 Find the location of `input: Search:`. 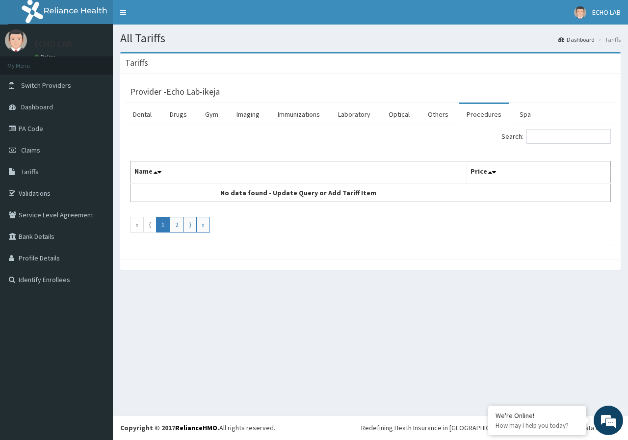

input: Search: is located at coordinates (569, 136).